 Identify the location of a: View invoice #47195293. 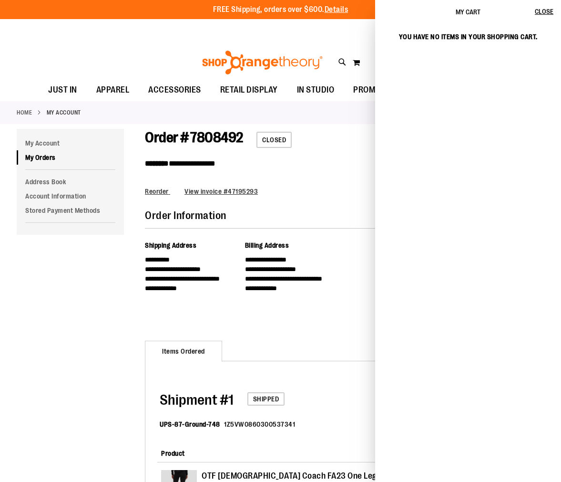
(221, 191).